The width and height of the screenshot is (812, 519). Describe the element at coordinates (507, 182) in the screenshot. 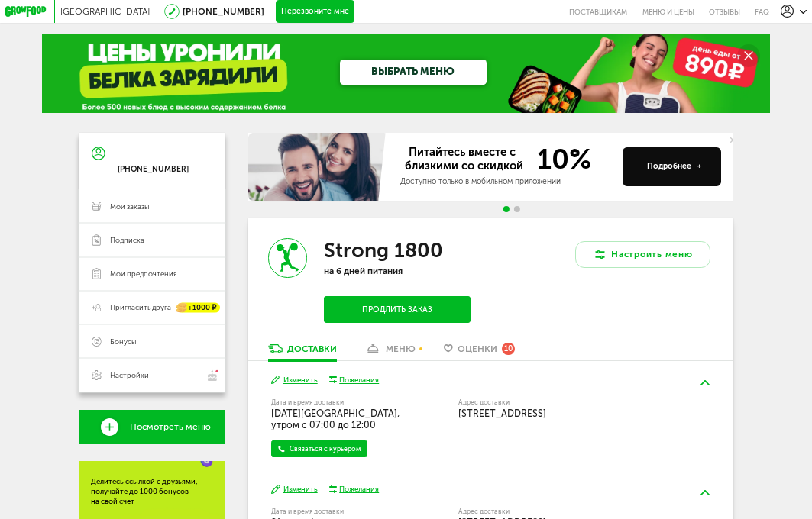

I see `div: Доступно только в мобильном приложении` at that location.